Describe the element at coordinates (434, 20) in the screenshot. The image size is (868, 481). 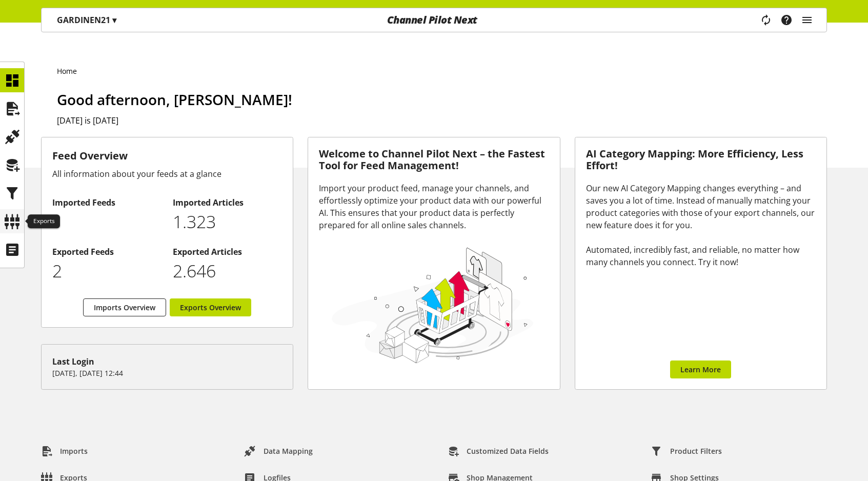
I see `nav: main navigation` at that location.